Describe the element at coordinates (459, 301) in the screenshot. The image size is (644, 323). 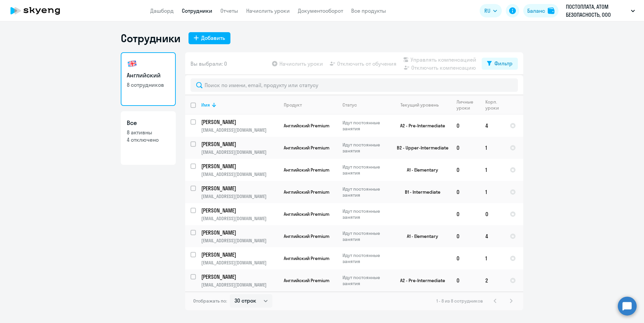
I see `span: 1 - 8 из 8 сотрудников` at that location.